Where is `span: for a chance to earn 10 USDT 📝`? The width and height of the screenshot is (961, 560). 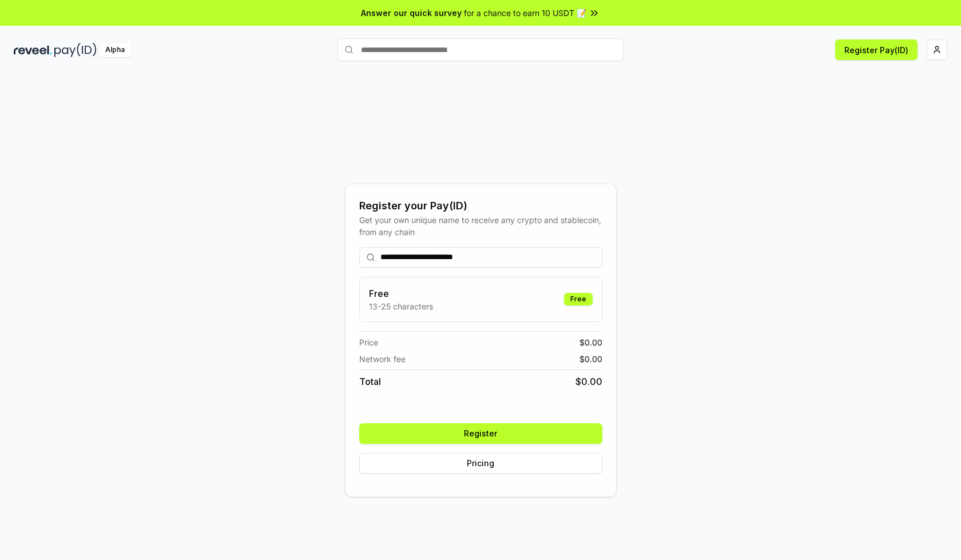
span: for a chance to earn 10 USDT 📝 is located at coordinates (525, 13).